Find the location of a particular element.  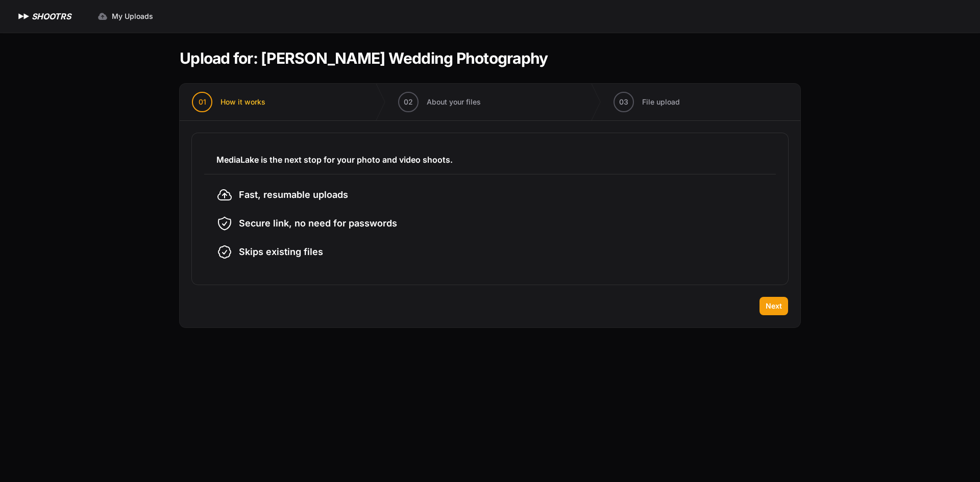

span: Skips existing files is located at coordinates (281, 252).